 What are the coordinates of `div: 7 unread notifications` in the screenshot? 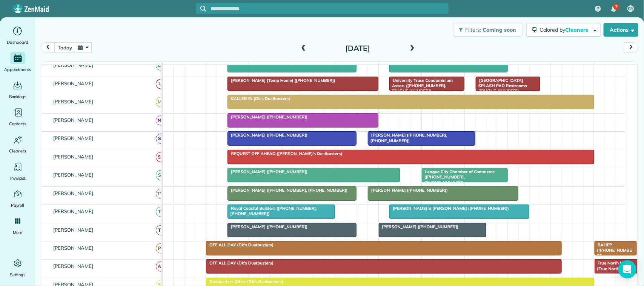 It's located at (614, 9).